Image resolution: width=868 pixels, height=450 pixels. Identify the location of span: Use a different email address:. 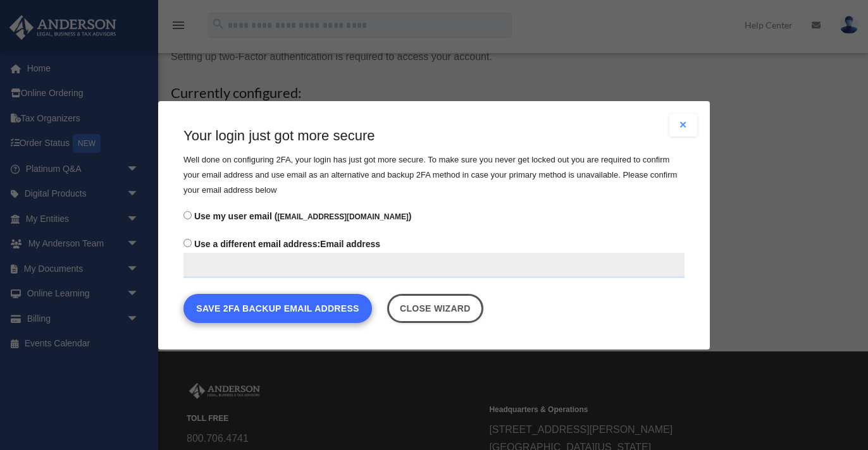
(257, 243).